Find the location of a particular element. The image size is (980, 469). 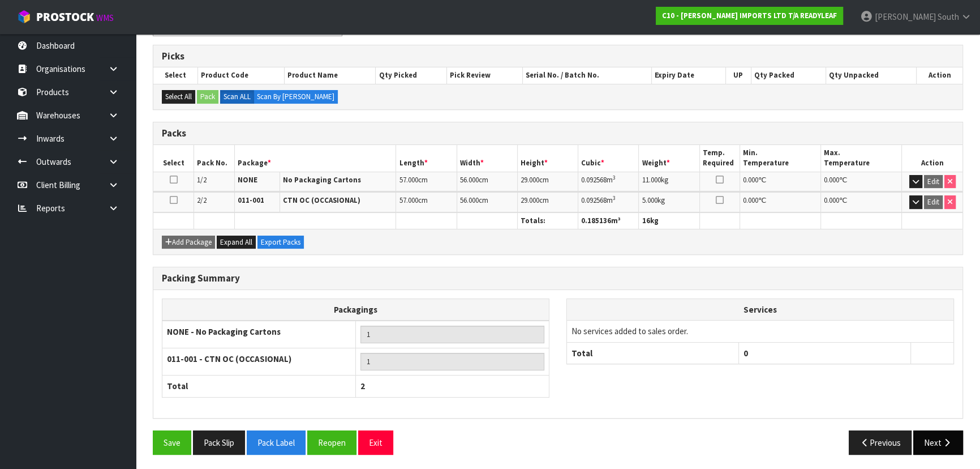

th: Qty Picked is located at coordinates (411, 76).